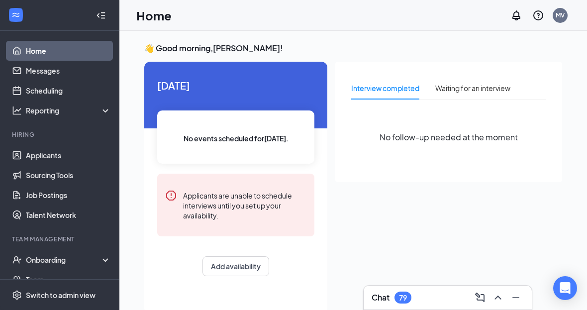  I want to click on a: Sourcing Tools, so click(68, 175).